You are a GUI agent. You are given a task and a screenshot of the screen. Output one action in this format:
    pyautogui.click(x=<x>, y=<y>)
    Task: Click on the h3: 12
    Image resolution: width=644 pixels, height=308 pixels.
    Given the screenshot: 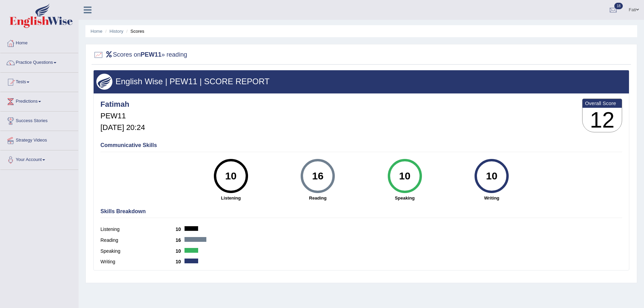 What is the action you would take?
    pyautogui.click(x=602, y=120)
    